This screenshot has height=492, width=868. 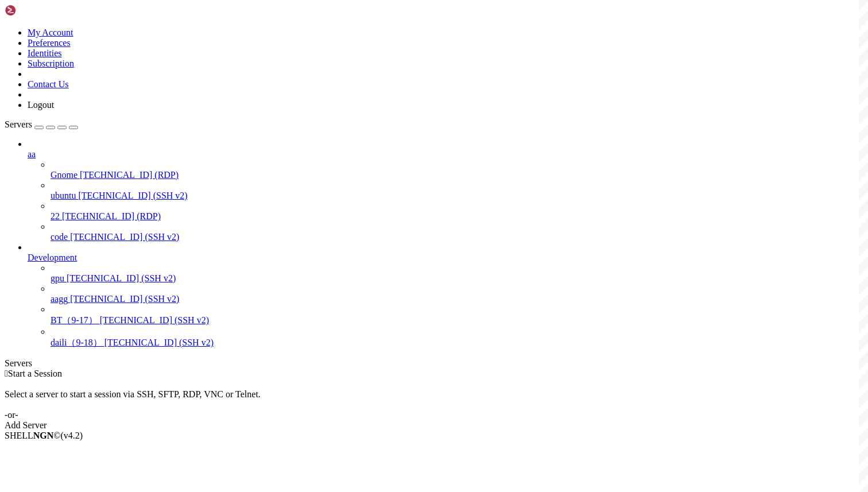 What do you see at coordinates (63, 195) in the screenshot?
I see `span: ubuntu` at bounding box center [63, 195].